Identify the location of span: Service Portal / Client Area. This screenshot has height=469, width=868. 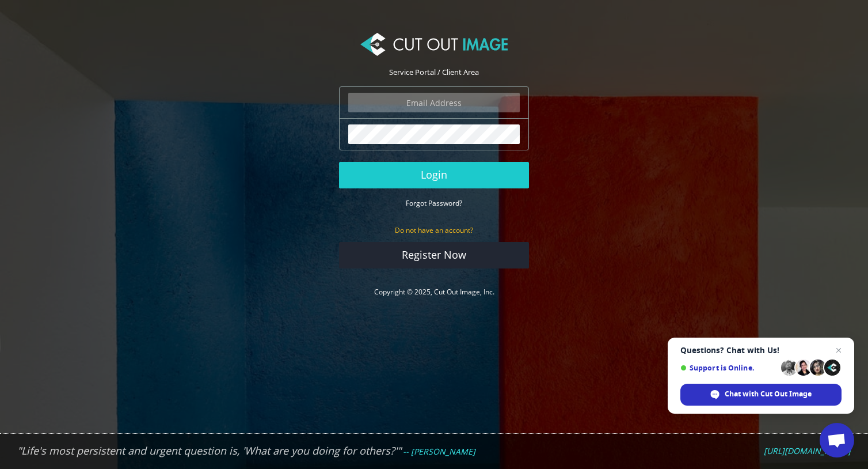
(434, 72).